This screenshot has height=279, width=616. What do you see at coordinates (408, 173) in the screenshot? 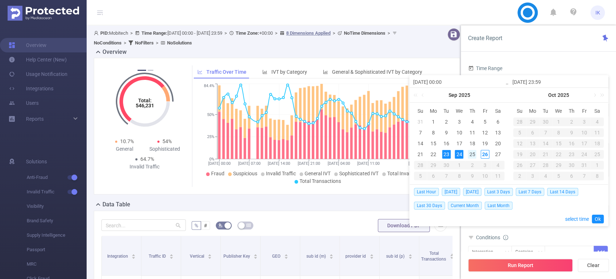
I see `span: Total Invalid Traffic` at bounding box center [408, 173].